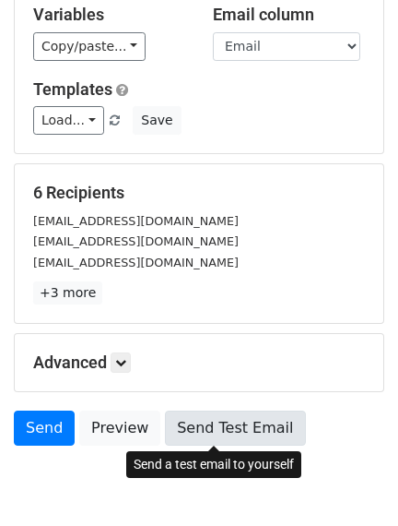 This screenshot has width=398, height=526. I want to click on a: Send, so click(44, 428).